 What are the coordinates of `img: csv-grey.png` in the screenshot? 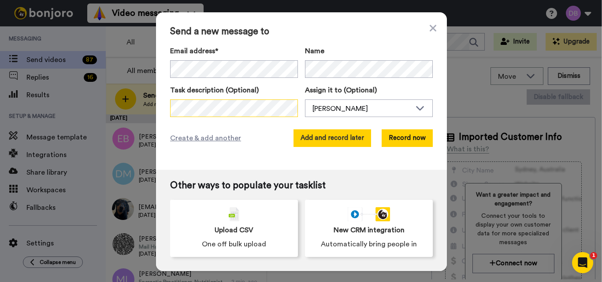 It's located at (234, 215).